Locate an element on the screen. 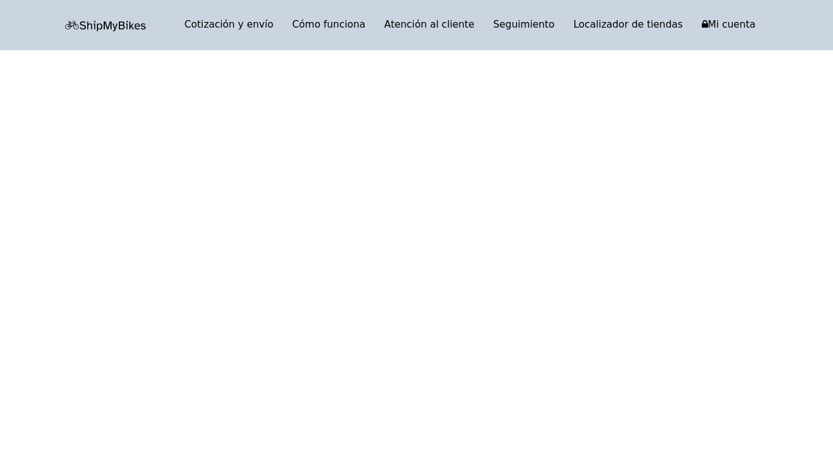 The width and height of the screenshot is (833, 449). img: letsbox is located at coordinates (106, 26).